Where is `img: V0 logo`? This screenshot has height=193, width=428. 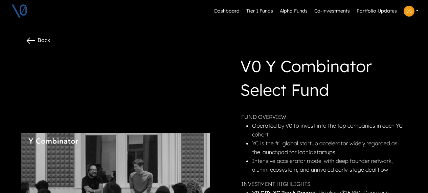 img: V0 logo is located at coordinates (19, 11).